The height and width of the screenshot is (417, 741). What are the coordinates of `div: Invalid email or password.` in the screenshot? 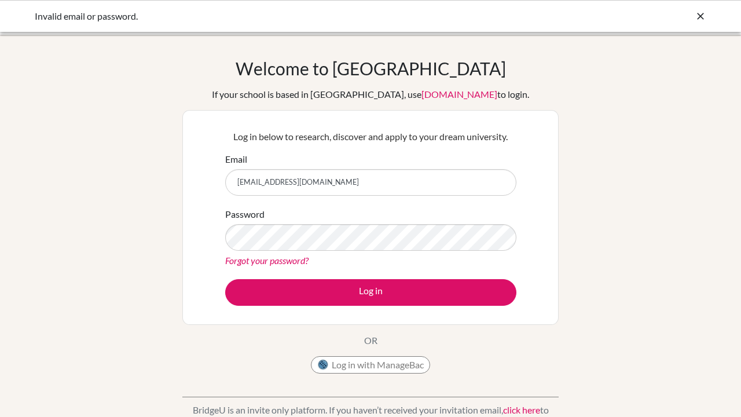 It's located at (284, 16).